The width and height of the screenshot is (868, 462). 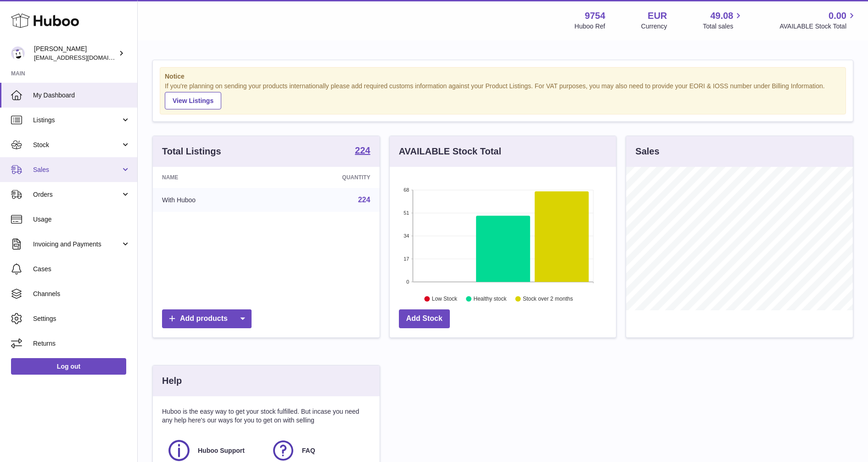 What do you see at coordinates (77, 170) in the screenshot?
I see `span: Sales` at bounding box center [77, 170].